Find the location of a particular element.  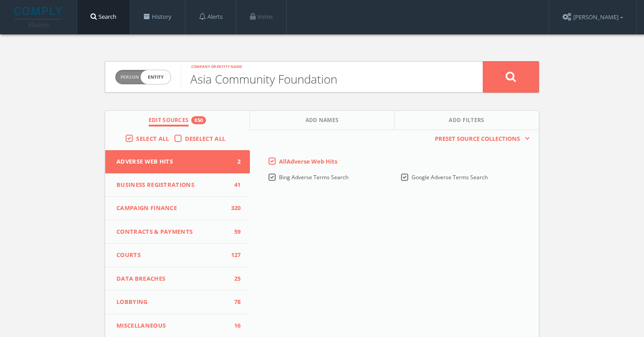

button: Courts127 is located at coordinates (177, 255).